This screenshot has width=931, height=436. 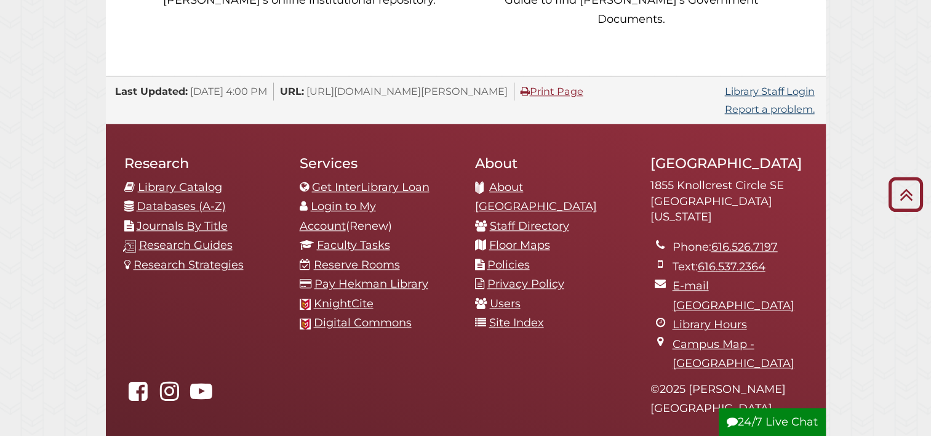 What do you see at coordinates (770, 109) in the screenshot?
I see `a: Report a problem.` at bounding box center [770, 109].